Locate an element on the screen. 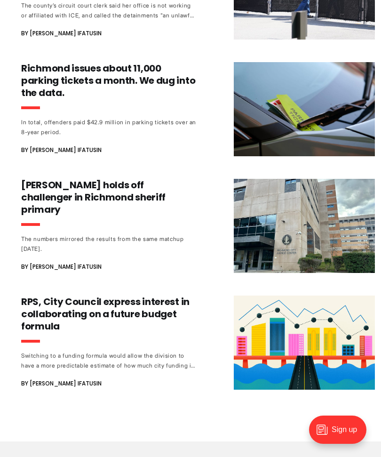 This screenshot has width=381, height=457. h3: Richmond issues about 11,000 parking tickets a month. We dug into the data. is located at coordinates (109, 80).